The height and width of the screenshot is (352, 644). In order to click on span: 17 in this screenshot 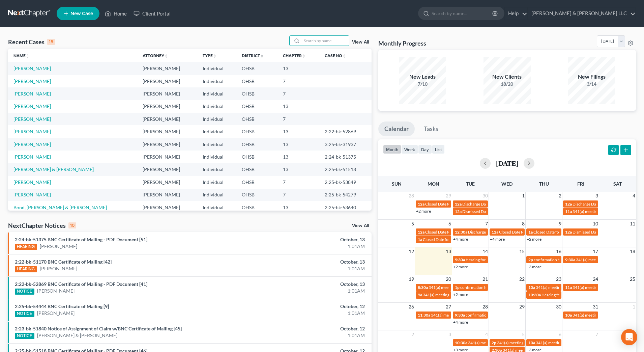, I will do `click(595, 251)`.